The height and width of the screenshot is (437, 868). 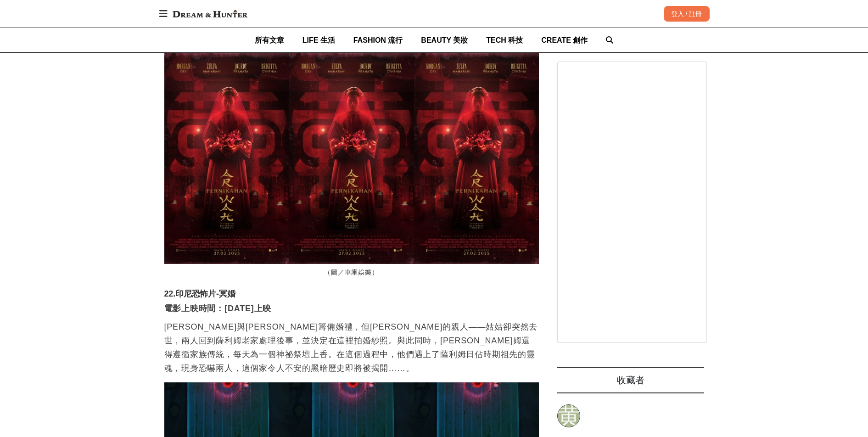 I want to click on a: 所有文章, so click(x=269, y=40).